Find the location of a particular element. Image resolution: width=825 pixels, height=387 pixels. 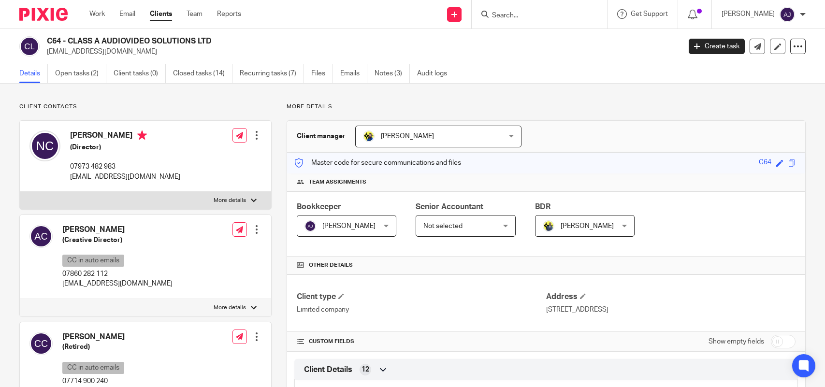

a: Emails is located at coordinates (354, 73).